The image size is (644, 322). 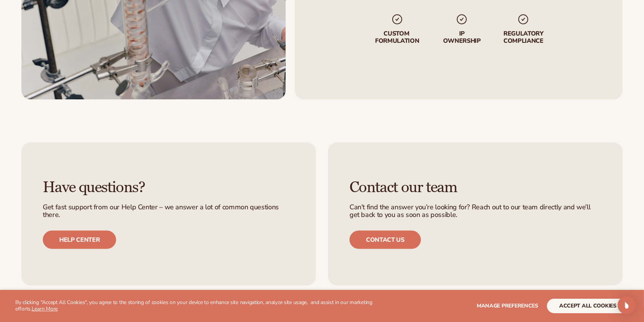 I want to click on p: Custom formulation, so click(x=397, y=38).